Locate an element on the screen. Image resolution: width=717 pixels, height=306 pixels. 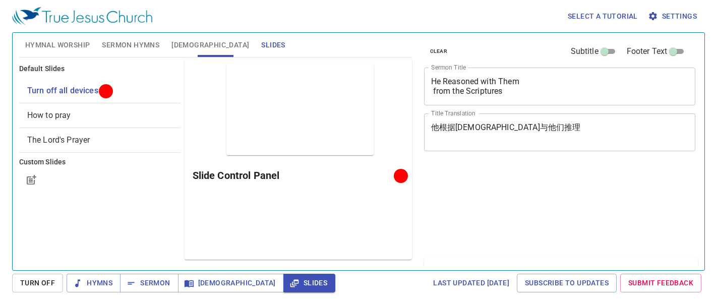
div: Sermon Lineup(0)clearAdd to Lineup is located at coordinates (561, 274).